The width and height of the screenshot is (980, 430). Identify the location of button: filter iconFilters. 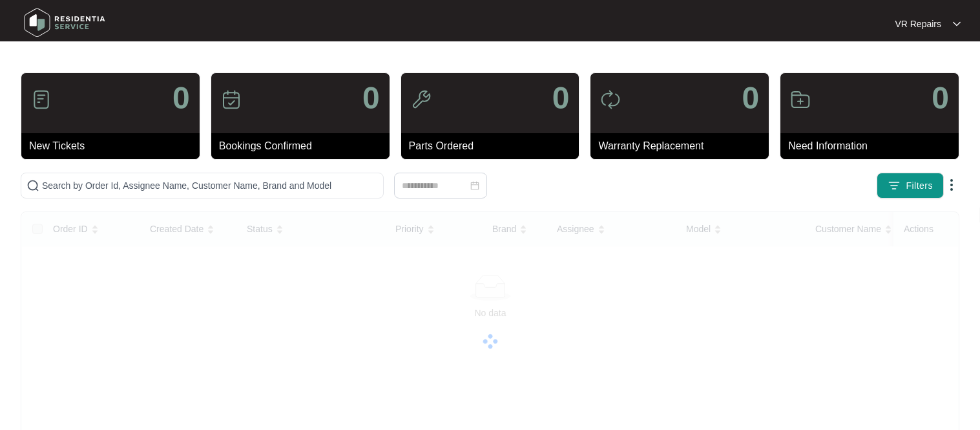
(910, 185).